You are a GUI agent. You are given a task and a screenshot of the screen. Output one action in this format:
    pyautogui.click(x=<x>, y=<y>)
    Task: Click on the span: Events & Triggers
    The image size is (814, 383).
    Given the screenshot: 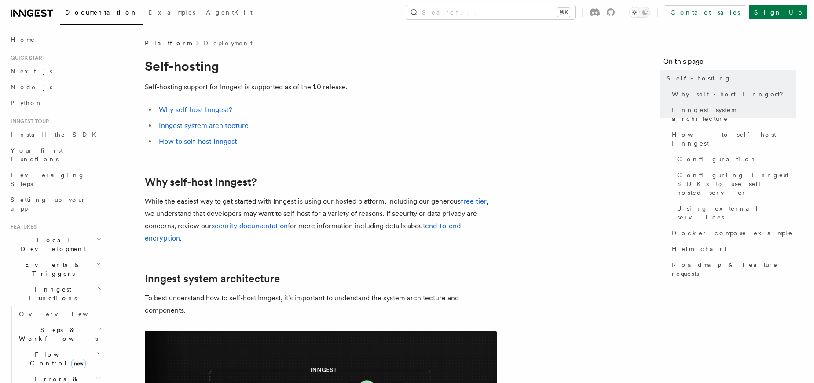 What is the action you would take?
    pyautogui.click(x=51, y=269)
    